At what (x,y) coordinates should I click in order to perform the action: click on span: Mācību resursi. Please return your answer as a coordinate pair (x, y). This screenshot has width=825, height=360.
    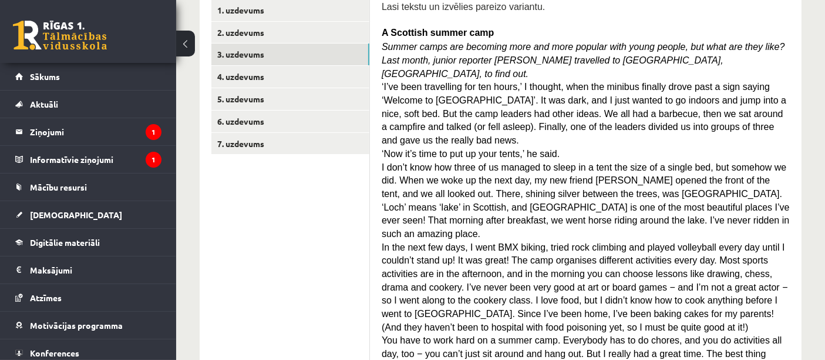
    Looking at the image, I should click on (58, 187).